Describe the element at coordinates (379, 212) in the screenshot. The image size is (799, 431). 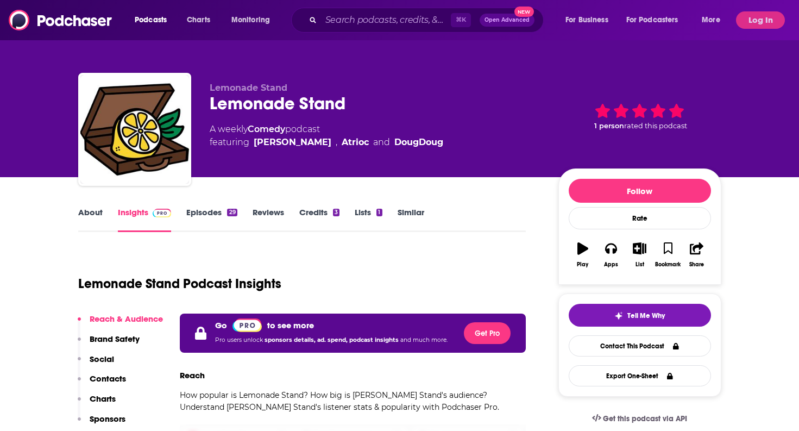
I see `div: 1` at that location.